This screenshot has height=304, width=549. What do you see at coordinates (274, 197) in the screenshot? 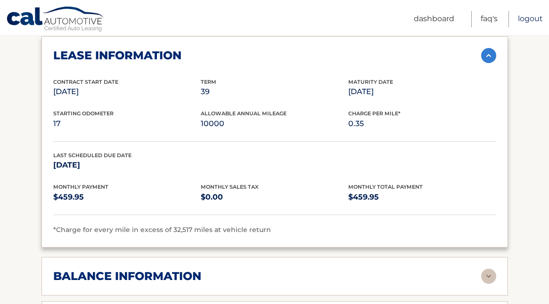
I see `p: $0.00` at bounding box center [274, 197].